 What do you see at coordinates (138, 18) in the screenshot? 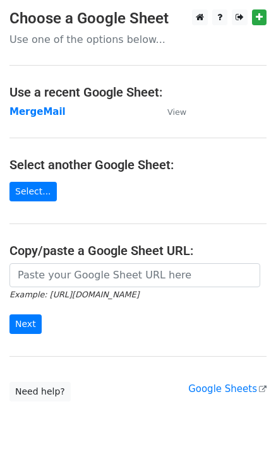
I see `h3: Choose a Google Sheet` at bounding box center [138, 18].